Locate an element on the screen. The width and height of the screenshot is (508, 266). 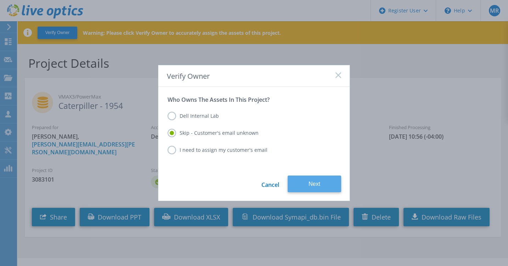
p: Who Owns The Assets In This Project? is located at coordinates (254, 100).